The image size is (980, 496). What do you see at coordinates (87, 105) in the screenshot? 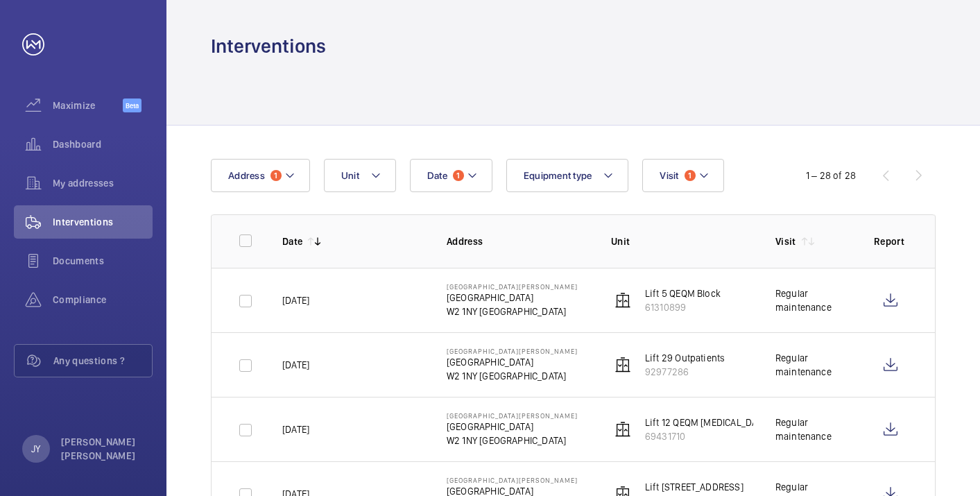
I see `span: Maximize` at bounding box center [87, 105].